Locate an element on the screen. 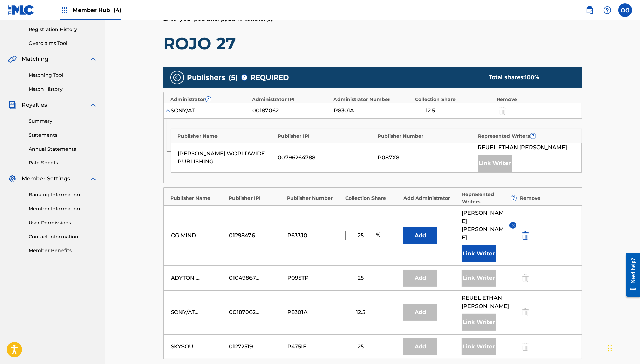  a: Member Benefits is located at coordinates (63, 250).